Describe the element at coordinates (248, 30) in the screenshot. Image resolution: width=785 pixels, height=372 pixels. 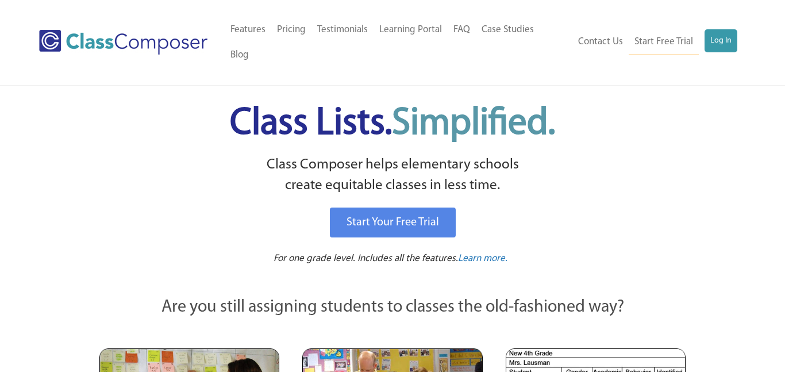
I see `a: Features` at that location.